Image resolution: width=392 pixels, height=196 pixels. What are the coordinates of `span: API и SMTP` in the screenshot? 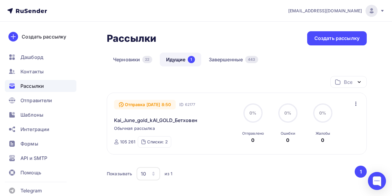 It's located at (34, 158).